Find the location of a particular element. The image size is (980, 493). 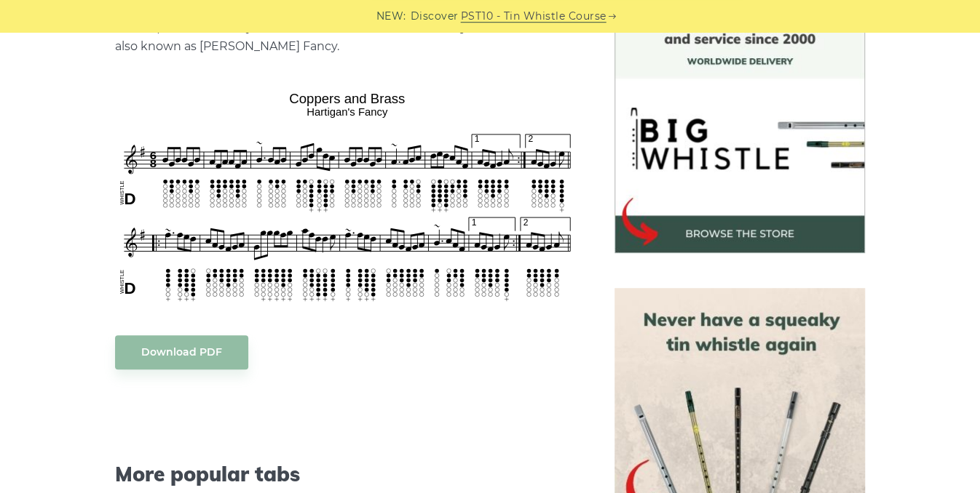

a: Download PDF is located at coordinates (181, 352).